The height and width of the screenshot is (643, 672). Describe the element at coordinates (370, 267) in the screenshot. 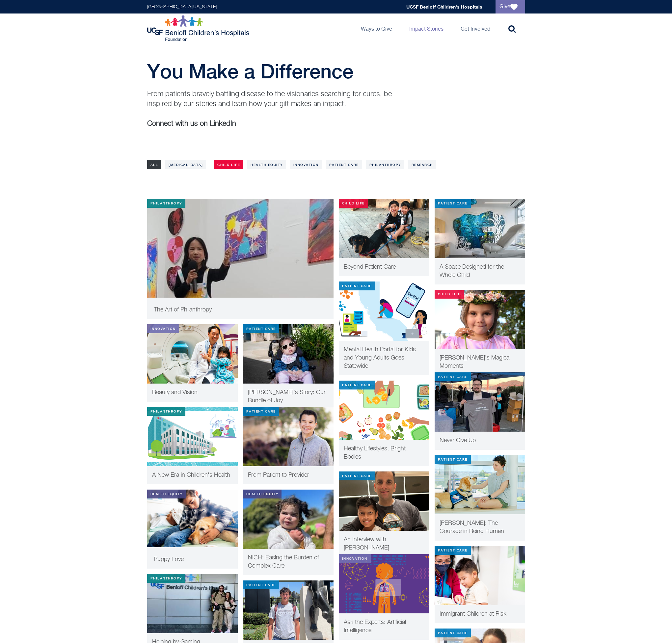

I see `span: Beyond Patient Care` at that location.